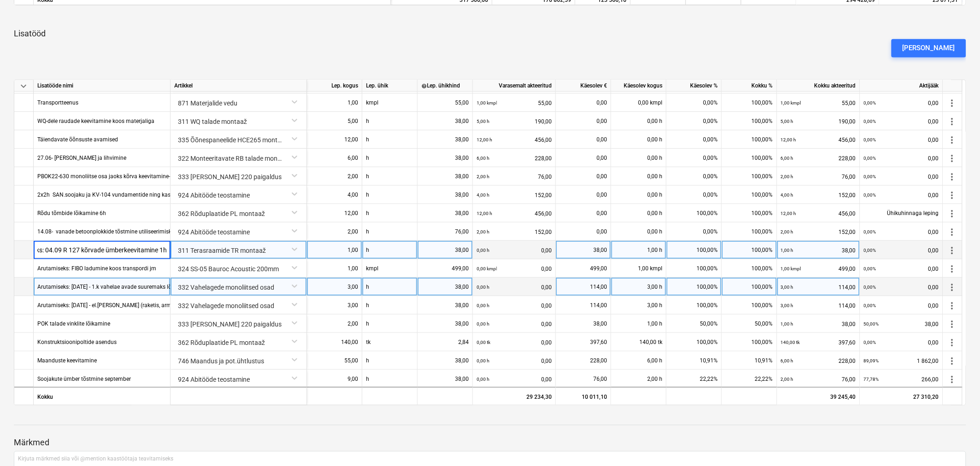  What do you see at coordinates (514, 86) in the screenshot?
I see `div: Varasemalt akteeritud` at bounding box center [514, 86].